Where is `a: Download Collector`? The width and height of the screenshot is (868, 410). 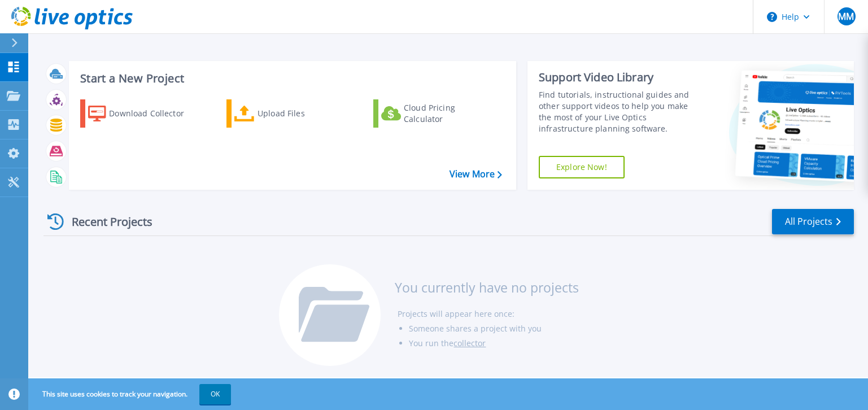 a: Download Collector is located at coordinates (143, 114).